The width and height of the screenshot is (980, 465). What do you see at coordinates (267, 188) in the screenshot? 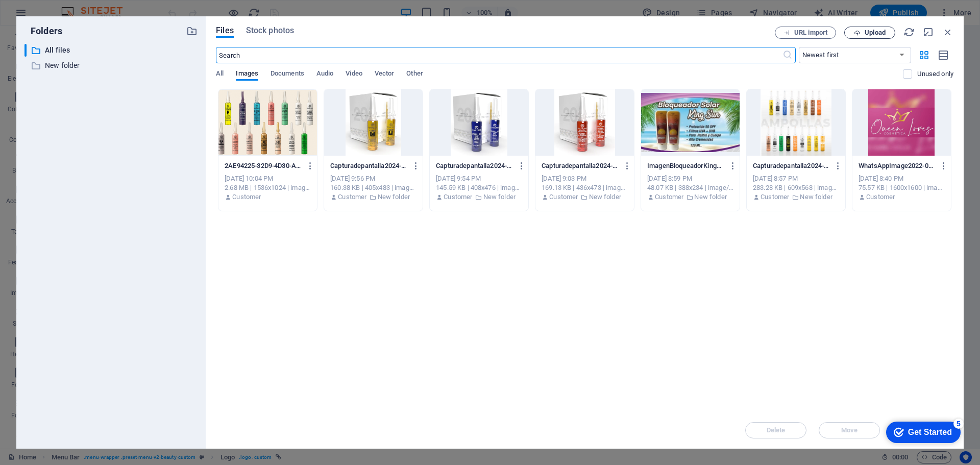
I see `div: 2.68 MB | 1536x1024 | image/png` at bounding box center [267, 188].